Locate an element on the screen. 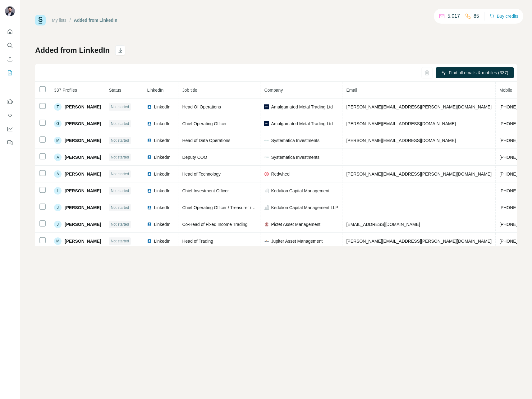  span: Redwheel is located at coordinates (281, 174).